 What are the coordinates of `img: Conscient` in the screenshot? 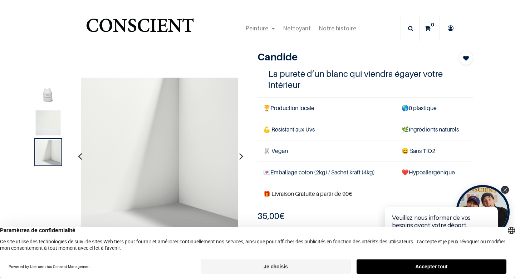 It's located at (140, 28).